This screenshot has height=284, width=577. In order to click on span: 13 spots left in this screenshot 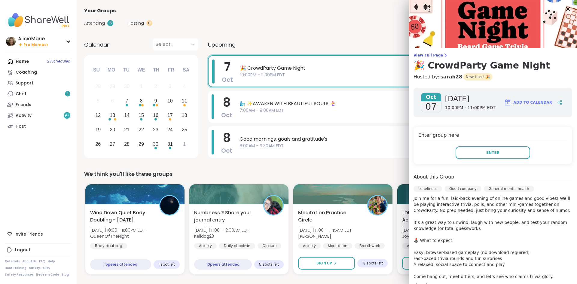, I will do `click(373, 263)`.